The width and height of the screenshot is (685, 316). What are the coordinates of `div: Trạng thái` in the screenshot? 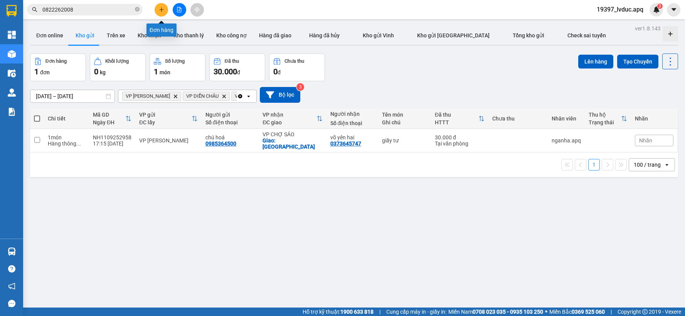 It's located at (604, 123).